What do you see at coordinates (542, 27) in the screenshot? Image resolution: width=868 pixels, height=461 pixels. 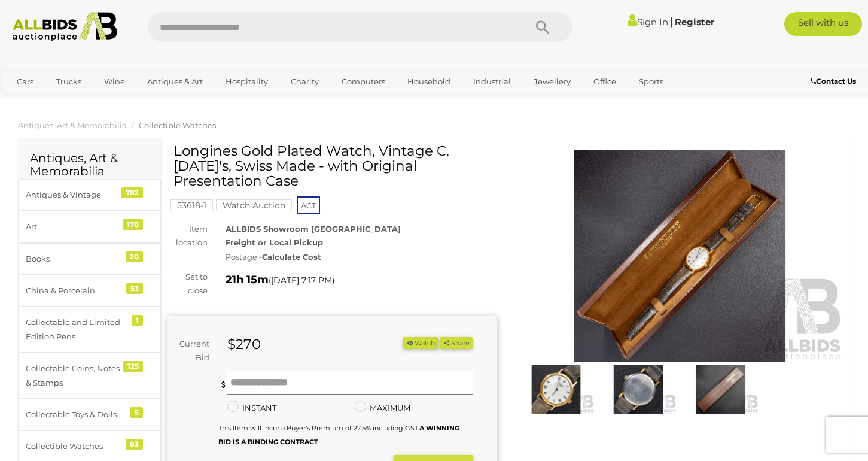 I see `button: Search` at bounding box center [542, 27].